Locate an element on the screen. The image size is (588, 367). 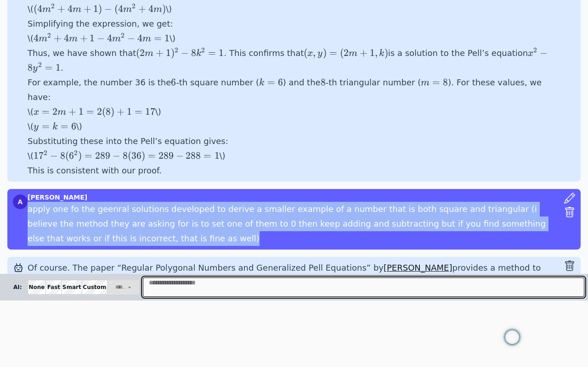
p: Of course. The paper “Regular Polygonal Numbers and Generalized Pell Equations” by provides a met... is located at coordinates (296, 275).